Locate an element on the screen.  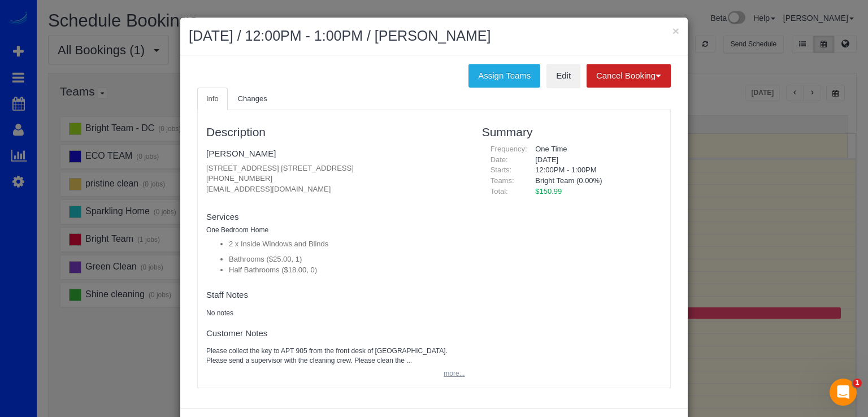
span: Changes is located at coordinates (253, 98).